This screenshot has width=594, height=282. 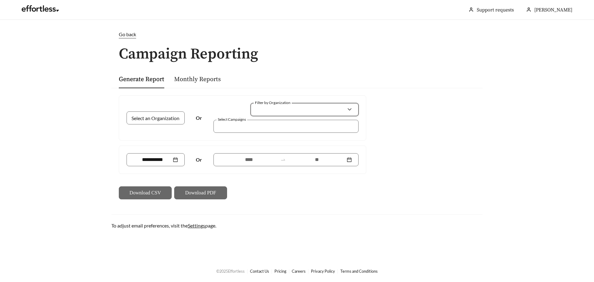 I want to click on a: Privacy Policy, so click(x=323, y=271).